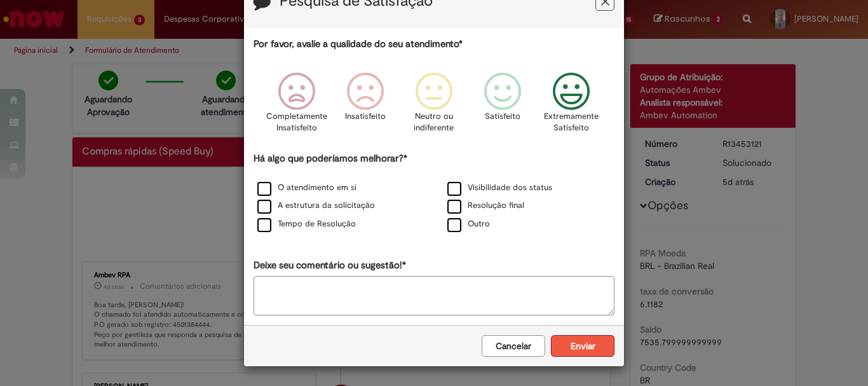 Image resolution: width=868 pixels, height=386 pixels. What do you see at coordinates (502, 117) in the screenshot?
I see `p: Satisfeito` at bounding box center [502, 117].